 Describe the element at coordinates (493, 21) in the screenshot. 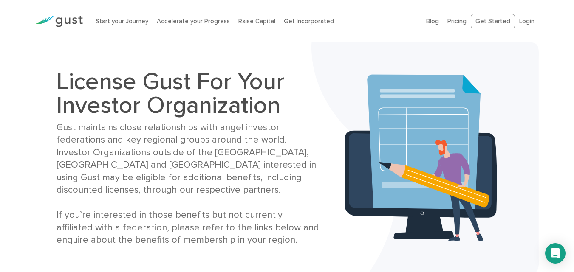

I see `a: Get Started` at that location.